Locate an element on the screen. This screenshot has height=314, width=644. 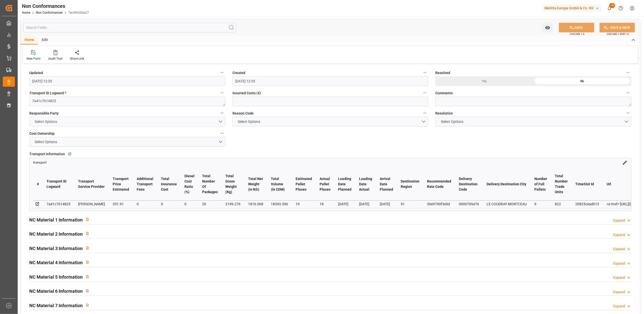
div: 1816.068 is located at coordinates (255, 204).